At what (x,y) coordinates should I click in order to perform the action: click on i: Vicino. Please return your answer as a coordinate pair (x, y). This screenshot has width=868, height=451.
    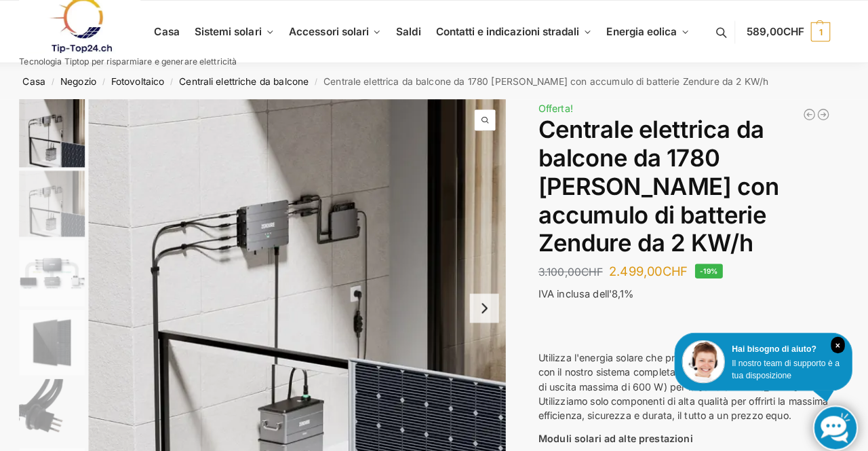
    Looking at the image, I should click on (838, 337).